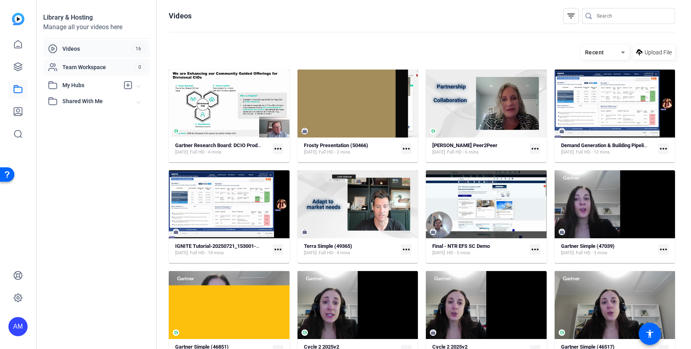 The height and width of the screenshot is (349, 691). Describe the element at coordinates (334, 152) in the screenshot. I see `span: Full HD - 2 mins` at that location.